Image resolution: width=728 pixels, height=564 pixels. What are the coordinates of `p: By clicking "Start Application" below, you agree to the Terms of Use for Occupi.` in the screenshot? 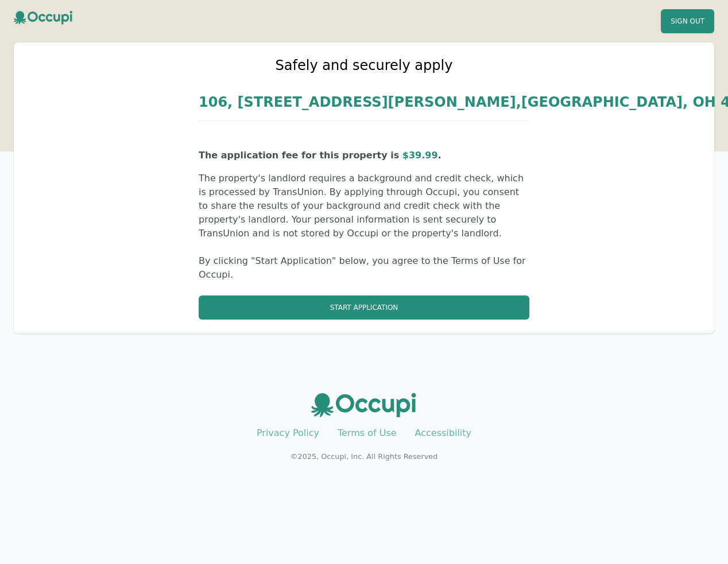 It's located at (364, 268).